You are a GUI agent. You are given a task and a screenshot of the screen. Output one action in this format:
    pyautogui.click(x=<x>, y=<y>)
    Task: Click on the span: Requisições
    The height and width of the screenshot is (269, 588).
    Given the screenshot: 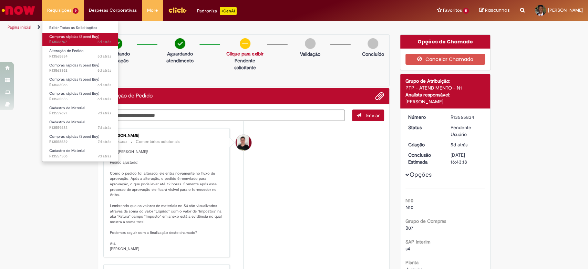 What is the action you would take?
    pyautogui.click(x=59, y=10)
    